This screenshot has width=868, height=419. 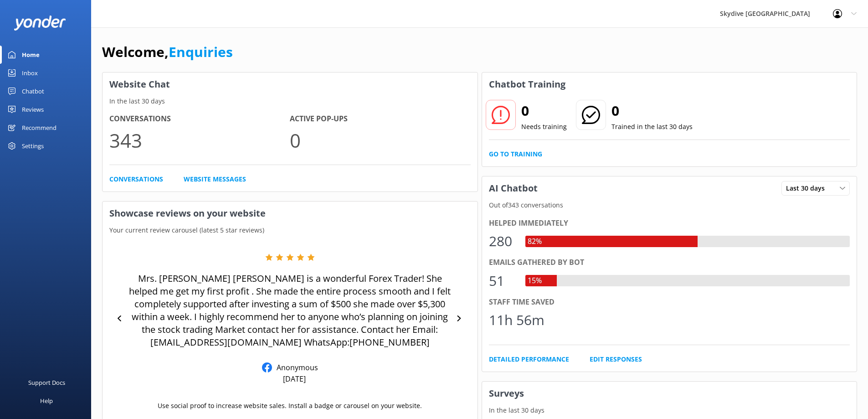 What do you see at coordinates (669, 393) in the screenshot?
I see `h3: Surveys` at bounding box center [669, 393].